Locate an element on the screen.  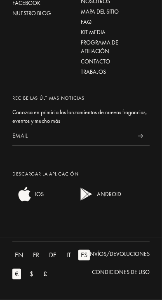
div: Descargar la aplicación is located at coordinates (81, 174).